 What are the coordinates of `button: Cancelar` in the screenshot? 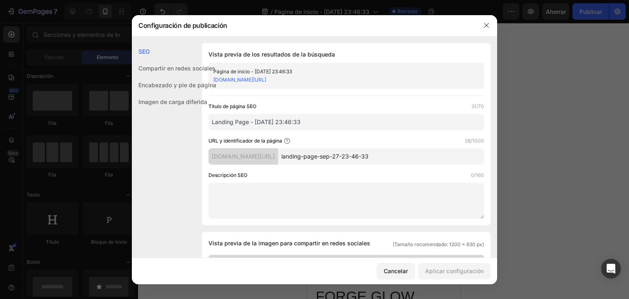 It's located at (396, 271).